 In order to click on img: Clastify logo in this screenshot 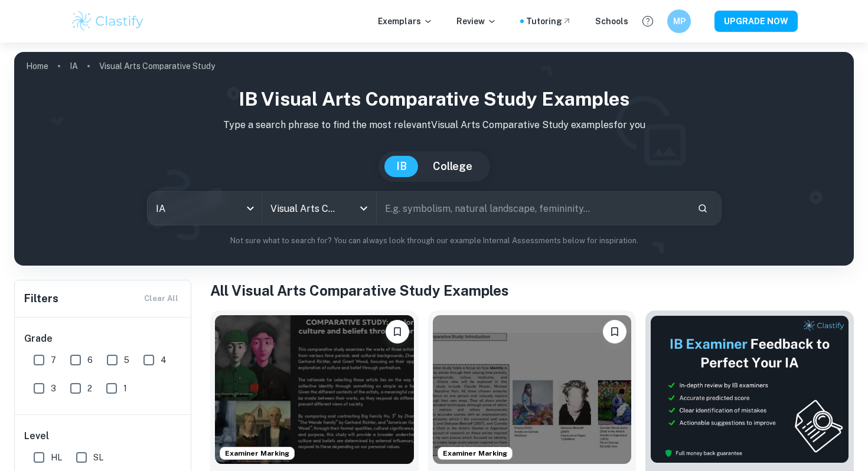, I will do `click(107, 21)`.